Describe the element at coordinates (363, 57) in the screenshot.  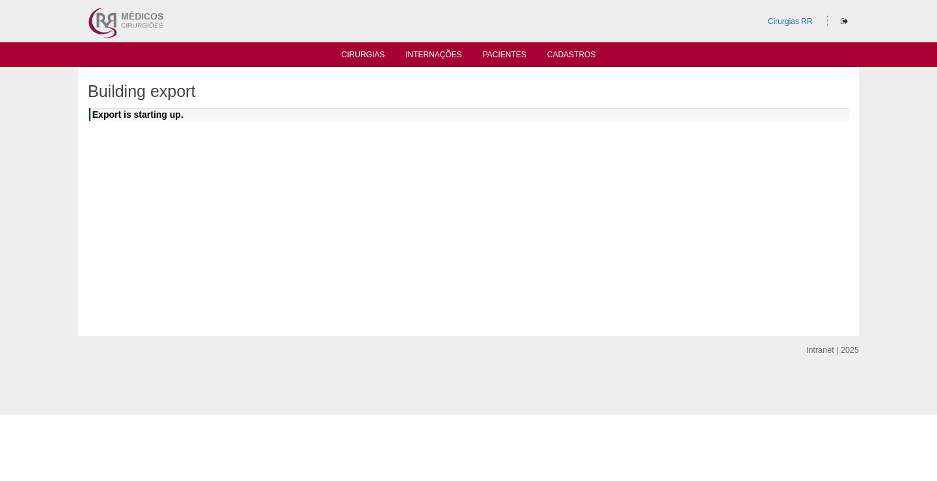
I see `a: Cirurgias` at that location.